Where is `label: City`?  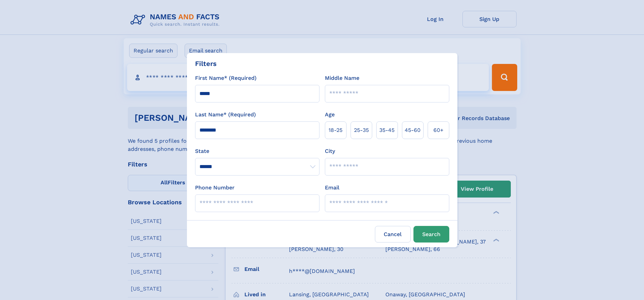 label: City is located at coordinates (330, 151).